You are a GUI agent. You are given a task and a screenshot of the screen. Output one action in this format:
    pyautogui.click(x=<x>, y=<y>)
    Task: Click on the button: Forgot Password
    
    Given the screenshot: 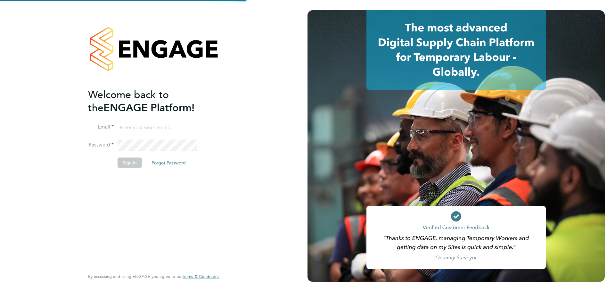 What is the action you would take?
    pyautogui.click(x=169, y=163)
    